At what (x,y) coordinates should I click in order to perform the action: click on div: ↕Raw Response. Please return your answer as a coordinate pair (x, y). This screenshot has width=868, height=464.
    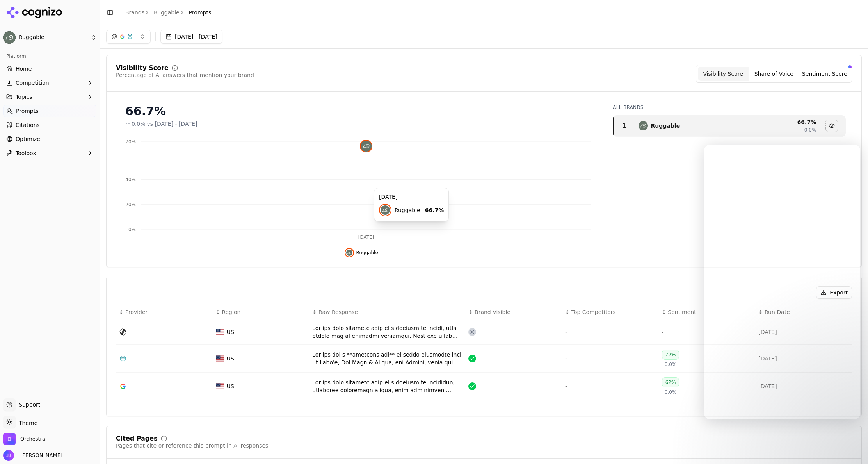
    Looking at the image, I should click on (387, 312).